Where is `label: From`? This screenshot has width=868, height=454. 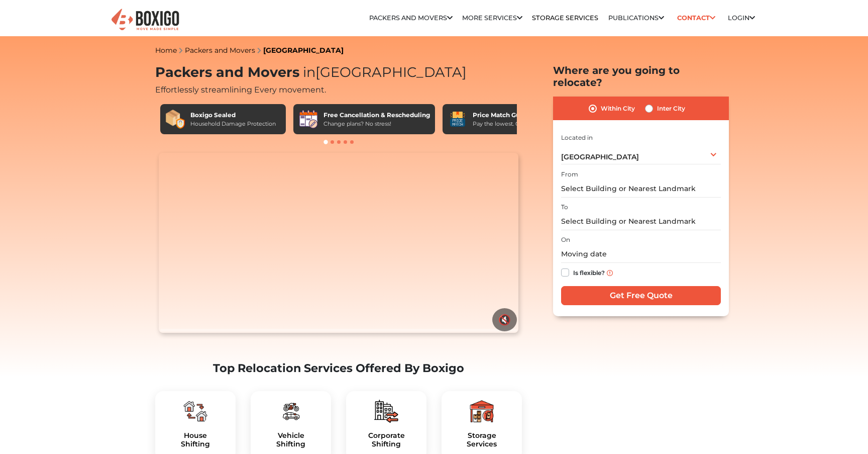 label: From is located at coordinates (570, 174).